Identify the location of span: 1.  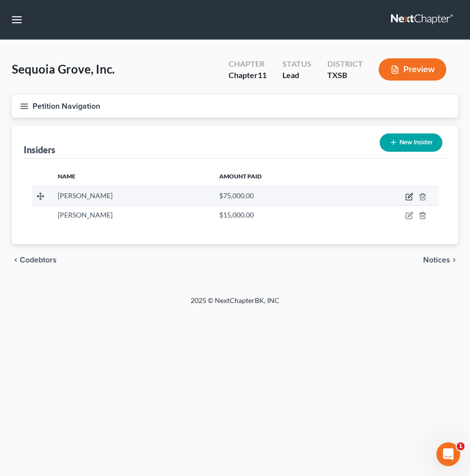
(461, 446).